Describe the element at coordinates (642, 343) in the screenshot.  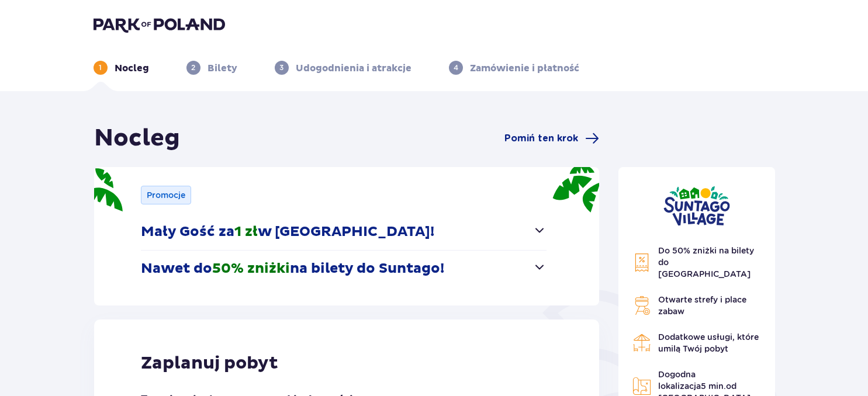
I see `img: Restaurant Icon` at that location.